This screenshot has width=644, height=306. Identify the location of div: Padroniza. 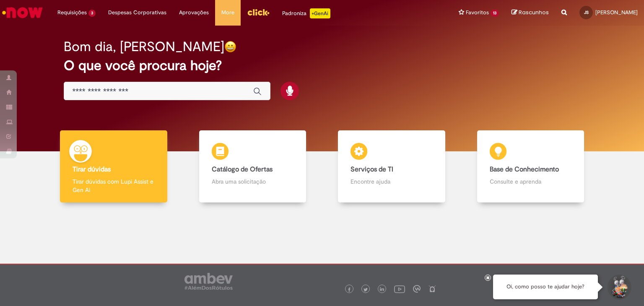
(306, 13).